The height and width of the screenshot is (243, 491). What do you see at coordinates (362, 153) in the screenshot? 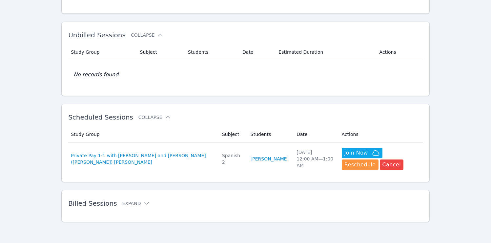
I see `button: Join Now` at bounding box center [362, 153].